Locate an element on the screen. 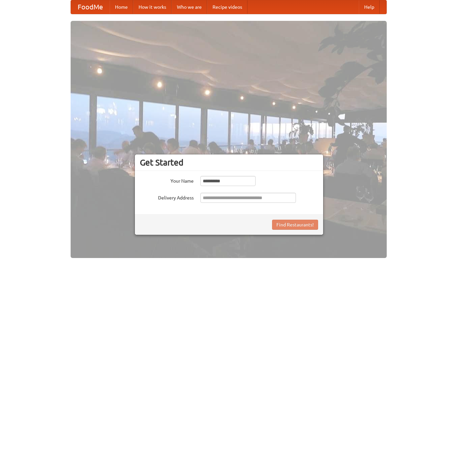 The height and width of the screenshot is (476, 457). label: Delivery Address is located at coordinates (166, 197).